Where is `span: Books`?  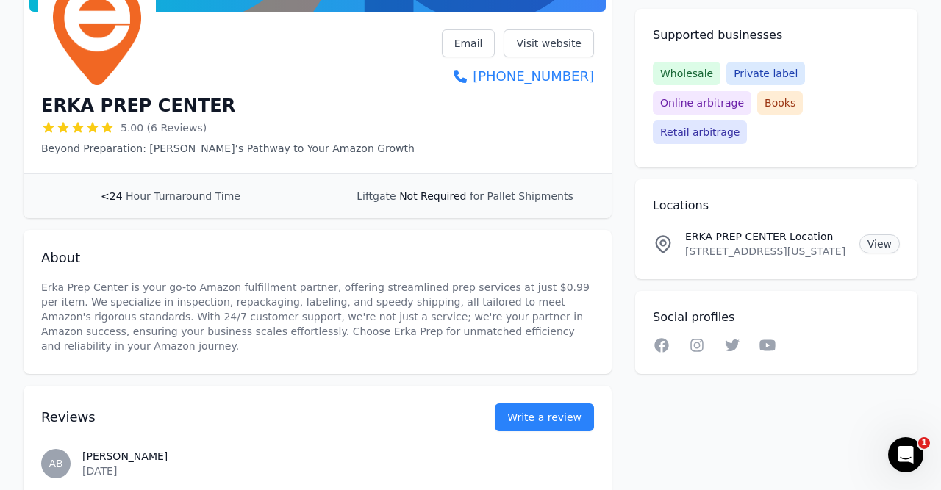 span: Books is located at coordinates (780, 103).